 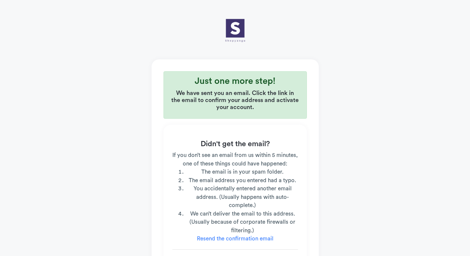 I want to click on h5: Didn't get the email?, so click(x=235, y=144).